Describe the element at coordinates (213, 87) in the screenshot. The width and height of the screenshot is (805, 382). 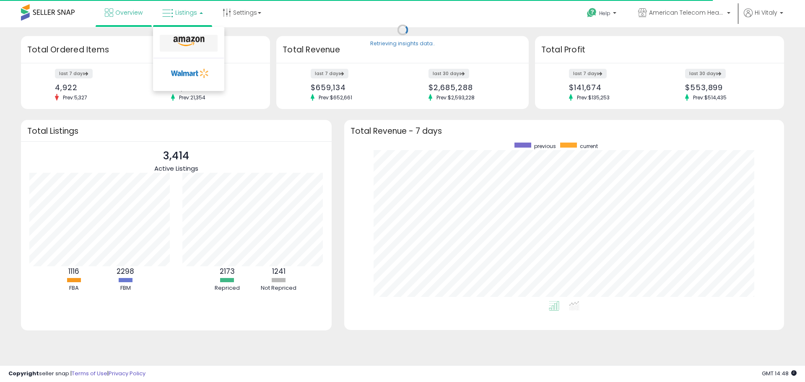
I see `div: 22,325` at that location.